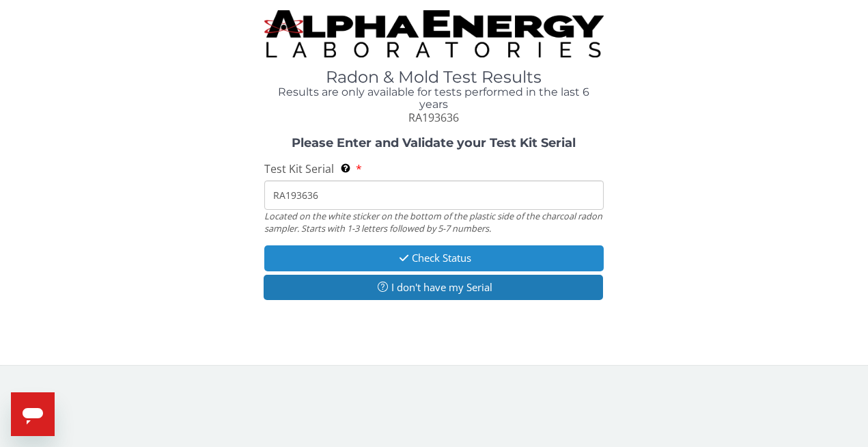 The width and height of the screenshot is (868, 447). What do you see at coordinates (434, 257) in the screenshot?
I see `button: Check Status` at bounding box center [434, 257].